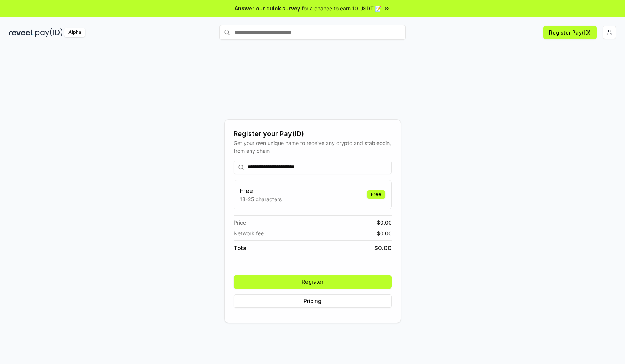  Describe the element at coordinates (312, 134) in the screenshot. I see `div: Register your Pay(ID)` at that location.